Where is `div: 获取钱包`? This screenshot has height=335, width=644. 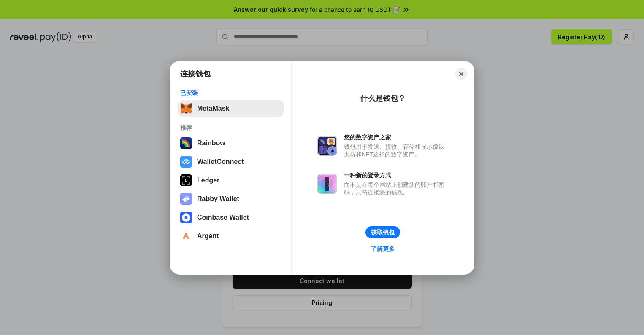 div: 获取钱包 is located at coordinates (383, 232).